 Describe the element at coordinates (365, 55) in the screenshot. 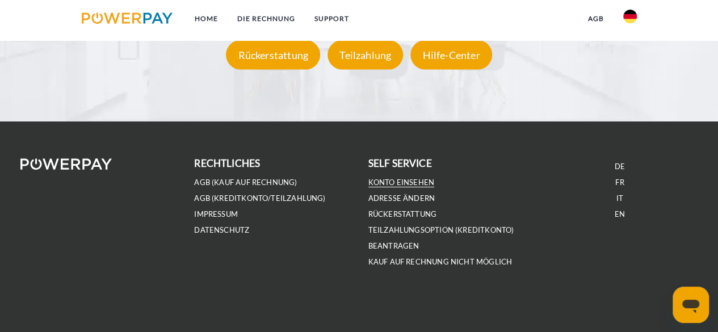

I see `a: Teilzahlung` at that location.